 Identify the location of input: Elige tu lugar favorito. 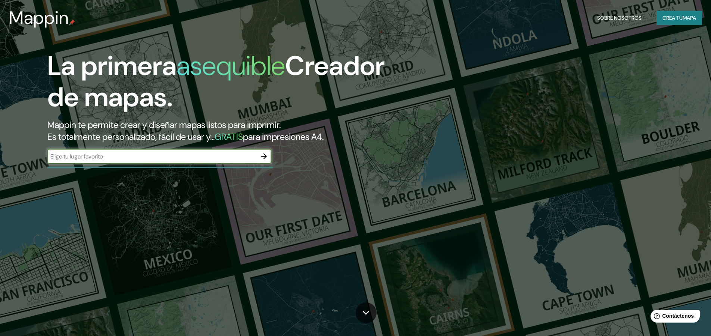
(152, 156).